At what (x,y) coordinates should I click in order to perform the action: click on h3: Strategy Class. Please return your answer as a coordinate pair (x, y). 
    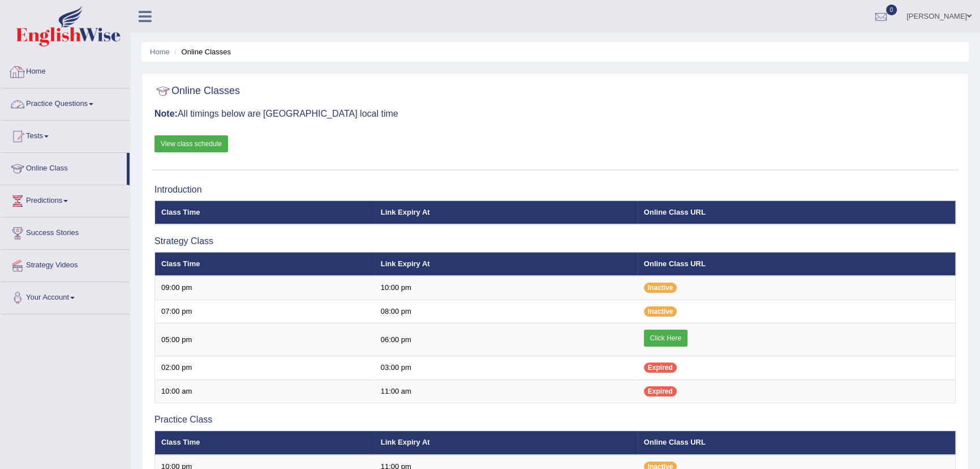
    Looking at the image, I should click on (555, 241).